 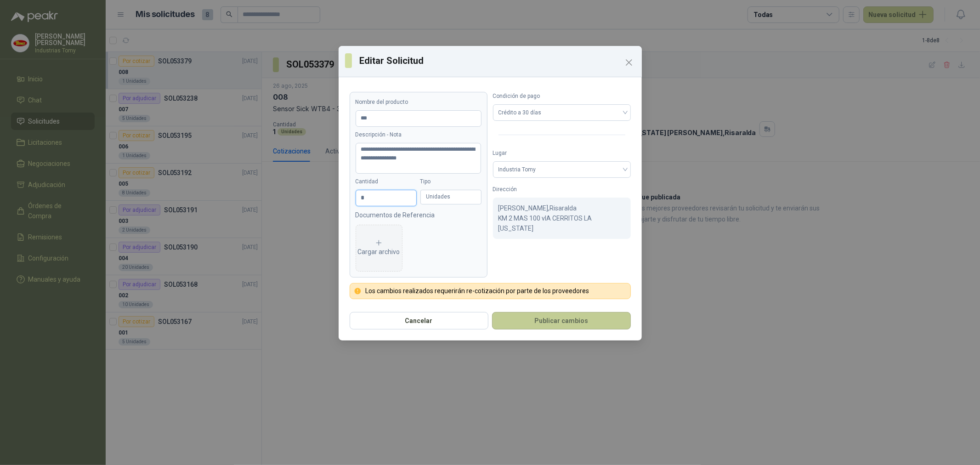 I want to click on button: Cancelar, so click(x=419, y=320).